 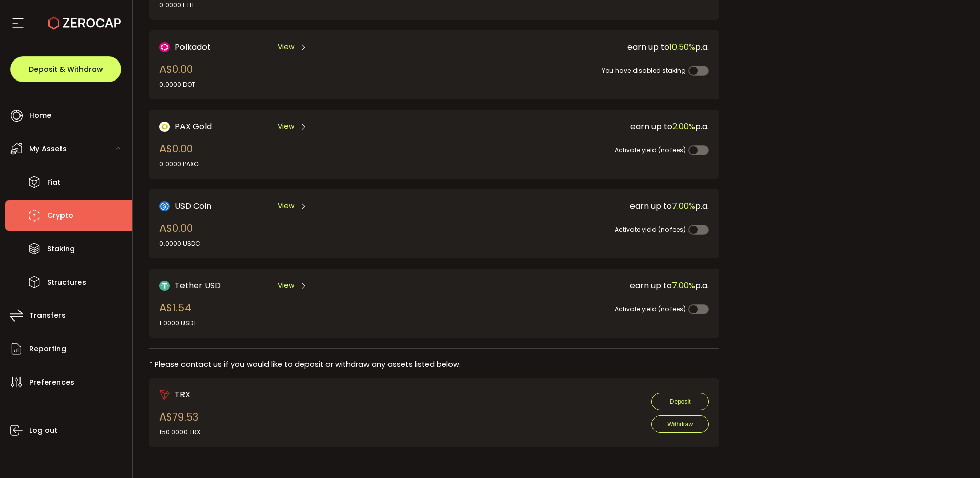 I want to click on div: 0.0000 PAXG, so click(x=179, y=164).